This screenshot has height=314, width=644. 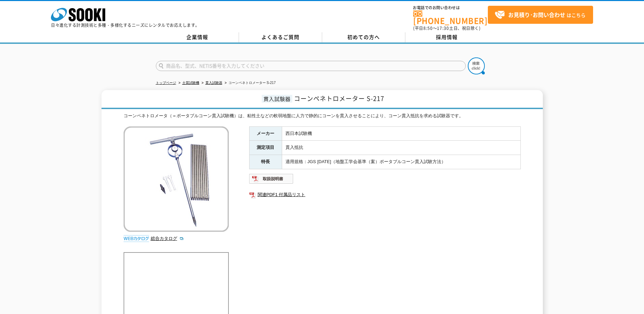 What do you see at coordinates (364, 38) in the screenshot?
I see `a: 初めての方へ` at bounding box center [364, 38].